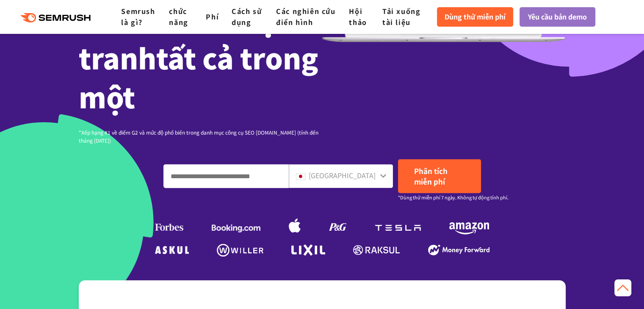  I want to click on a: Hội thảo, so click(358, 17).